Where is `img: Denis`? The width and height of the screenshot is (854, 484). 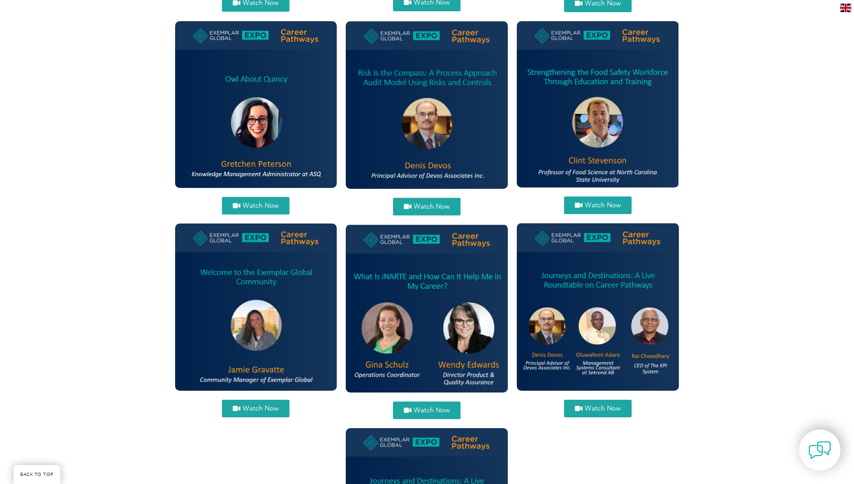
img: Denis is located at coordinates (427, 105).